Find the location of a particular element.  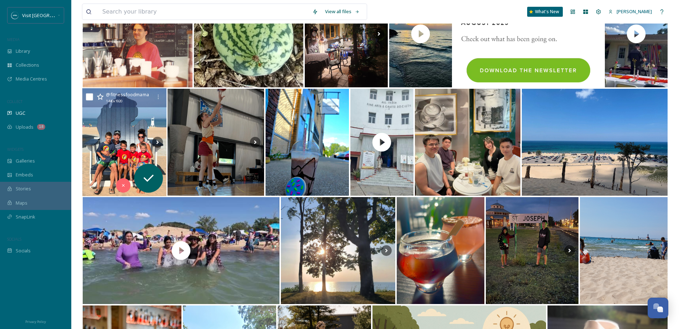

span: Privacy Policy is located at coordinates (36, 322).